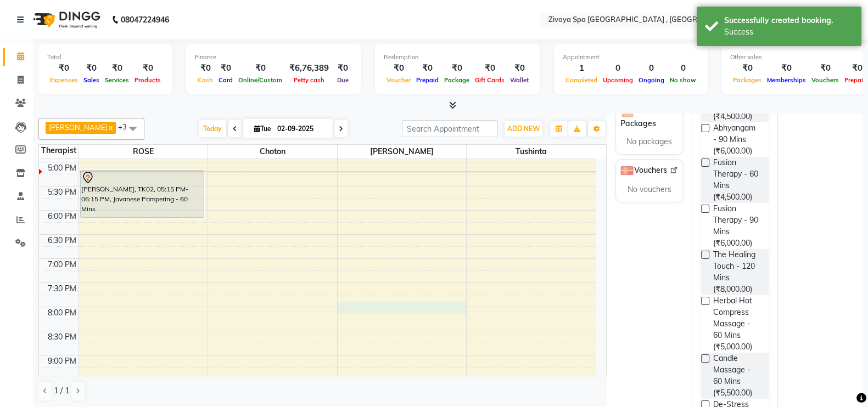 The image size is (868, 407). Describe the element at coordinates (117, 80) in the screenshot. I see `span: Services` at that location.